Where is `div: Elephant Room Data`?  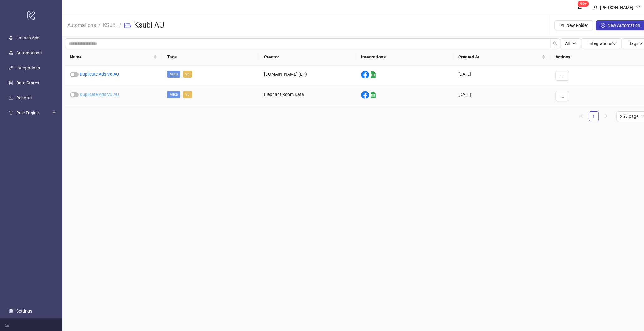
div: Elephant Room Data is located at coordinates (308, 96).